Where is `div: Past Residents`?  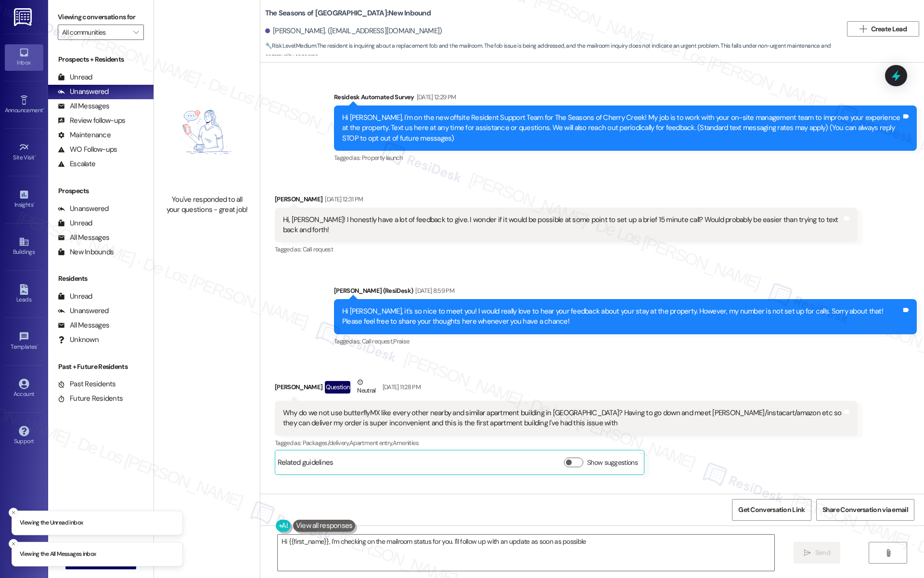 div: Past Residents is located at coordinates (87, 384).